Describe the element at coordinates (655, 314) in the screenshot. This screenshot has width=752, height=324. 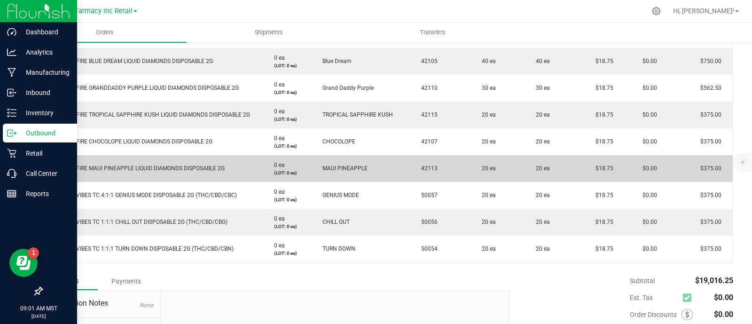
I see `span: Order Discounts` at that location.